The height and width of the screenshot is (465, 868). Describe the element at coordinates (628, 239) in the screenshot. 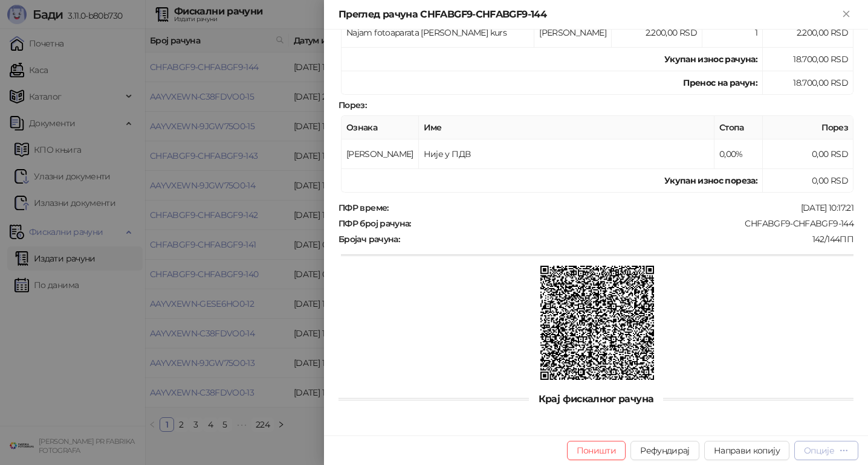

I see `div: 142/144ПП` at that location.